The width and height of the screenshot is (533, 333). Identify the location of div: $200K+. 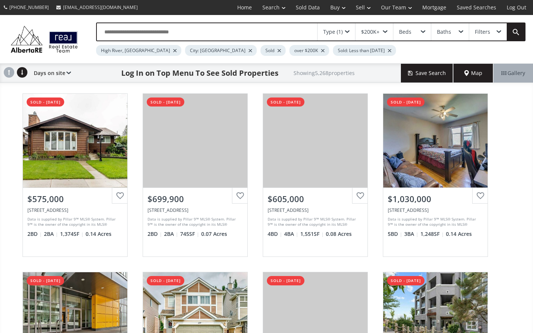
(370, 32).